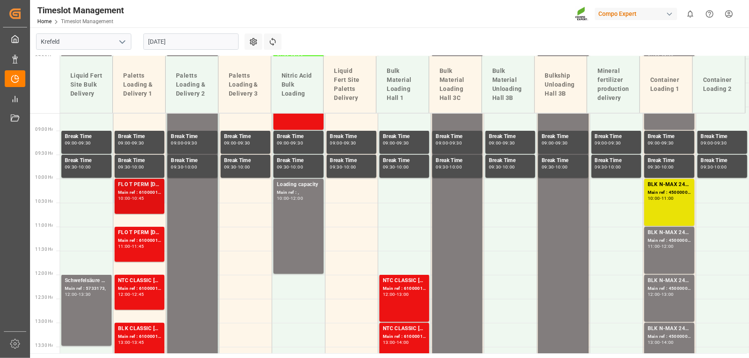  What do you see at coordinates (298, 193) in the screenshot?
I see `div: Main ref : ,` at bounding box center [298, 193].